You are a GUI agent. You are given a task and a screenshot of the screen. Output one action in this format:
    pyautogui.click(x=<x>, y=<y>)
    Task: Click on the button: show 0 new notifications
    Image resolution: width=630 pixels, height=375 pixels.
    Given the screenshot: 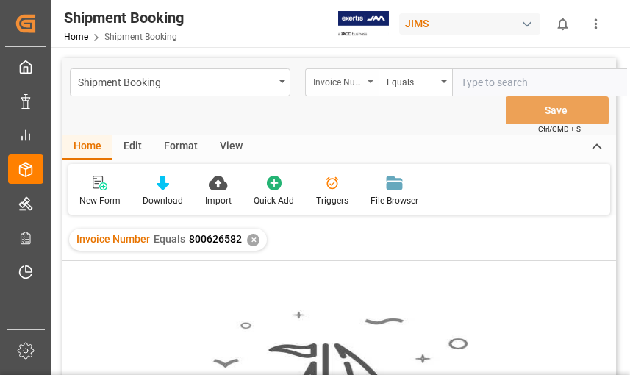 What is the action you would take?
    pyautogui.click(x=562, y=24)
    